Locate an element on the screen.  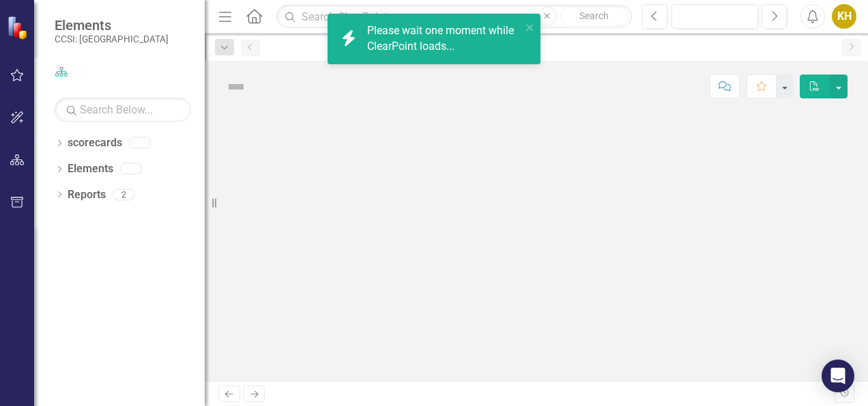
input: Search ClearPoint... is located at coordinates (454, 16).